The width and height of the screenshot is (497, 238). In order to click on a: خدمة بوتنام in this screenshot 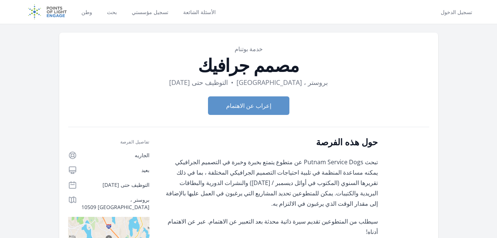, I will do `click(249, 49)`.